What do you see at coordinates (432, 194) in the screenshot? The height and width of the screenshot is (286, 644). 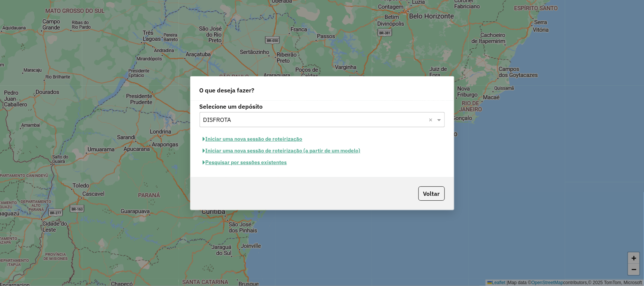 I see `button: Voltar` at bounding box center [432, 194].